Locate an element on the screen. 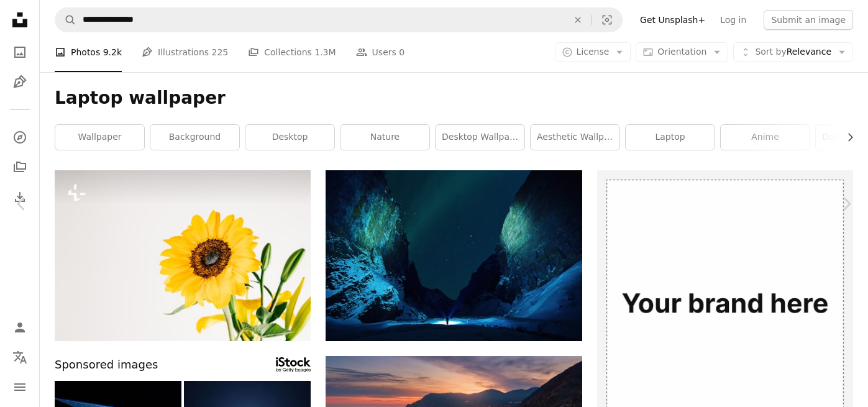 Image resolution: width=868 pixels, height=407 pixels. img: northern lights is located at coordinates (453, 256).